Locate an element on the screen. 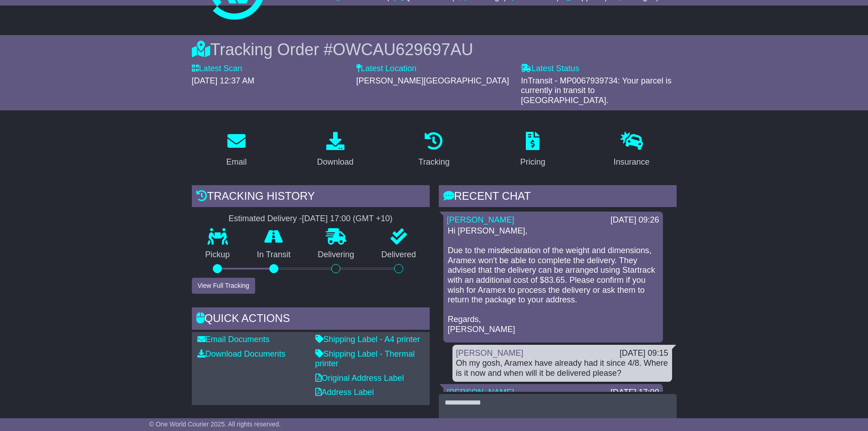  div: Tracking history is located at coordinates (311, 197).